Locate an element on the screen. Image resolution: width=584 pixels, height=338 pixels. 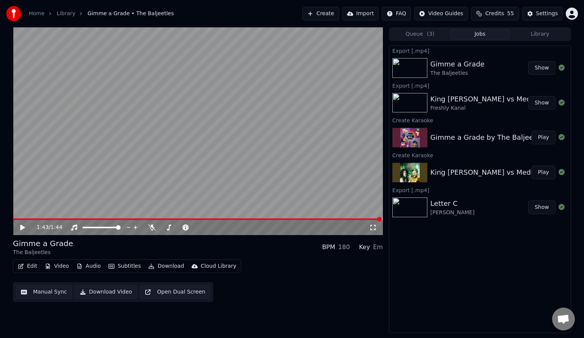
button: Open Dual Screen is located at coordinates (175, 292).